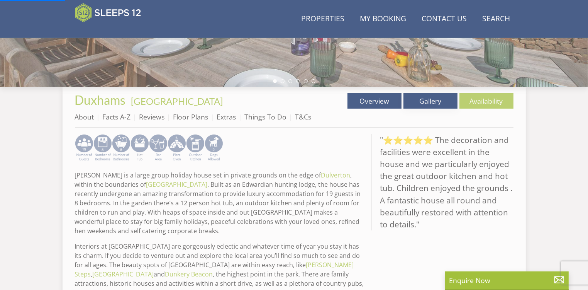 The height and width of the screenshot is (290, 588). I want to click on a: T&Cs, so click(304, 117).